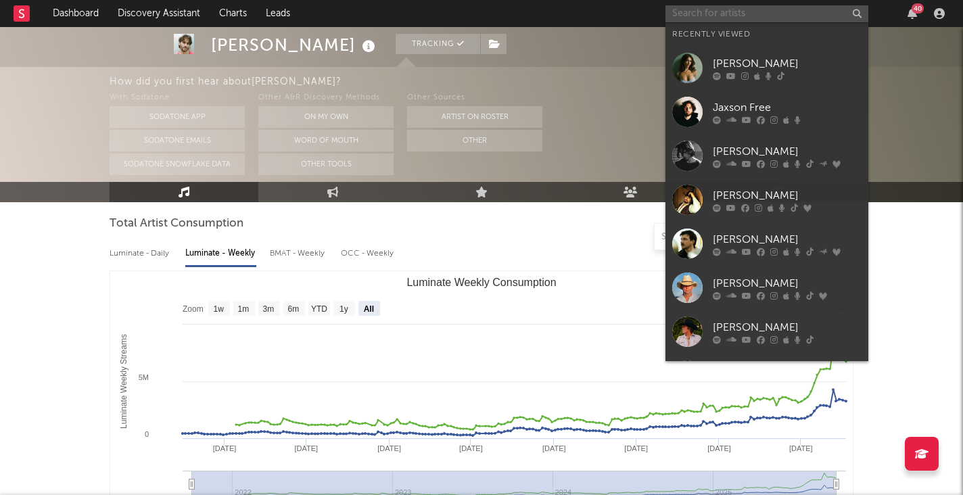 This screenshot has height=495, width=963. What do you see at coordinates (141, 254) in the screenshot?
I see `div: Luminate - Daily` at bounding box center [141, 254].